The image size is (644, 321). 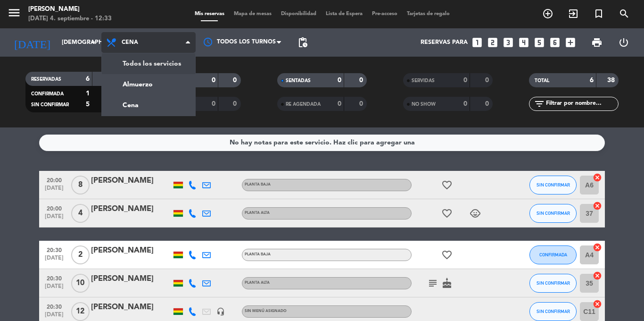 I want to click on i: turned_in_not, so click(x=599, y=14).